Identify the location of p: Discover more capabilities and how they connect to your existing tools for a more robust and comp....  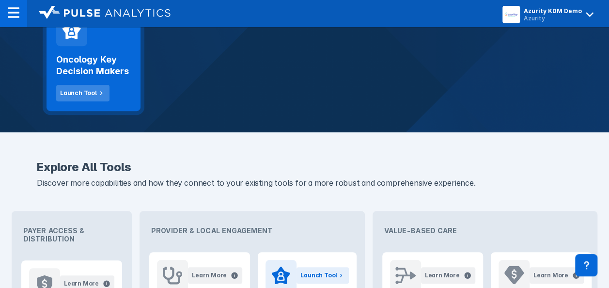
(304, 183).